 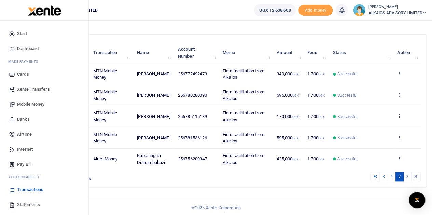 I want to click on a: Transactions, so click(x=44, y=190).